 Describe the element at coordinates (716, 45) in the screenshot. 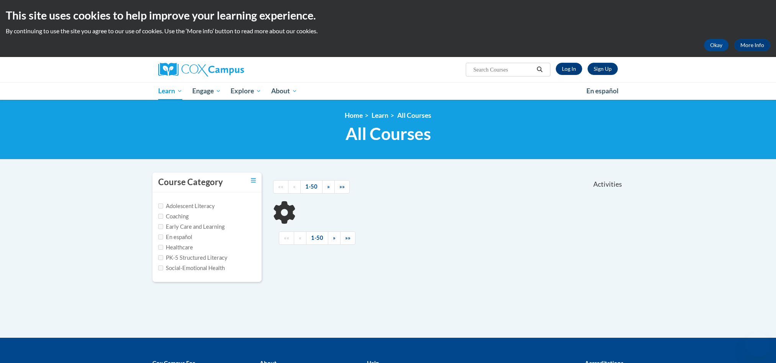

I see `button: Okay` at that location.